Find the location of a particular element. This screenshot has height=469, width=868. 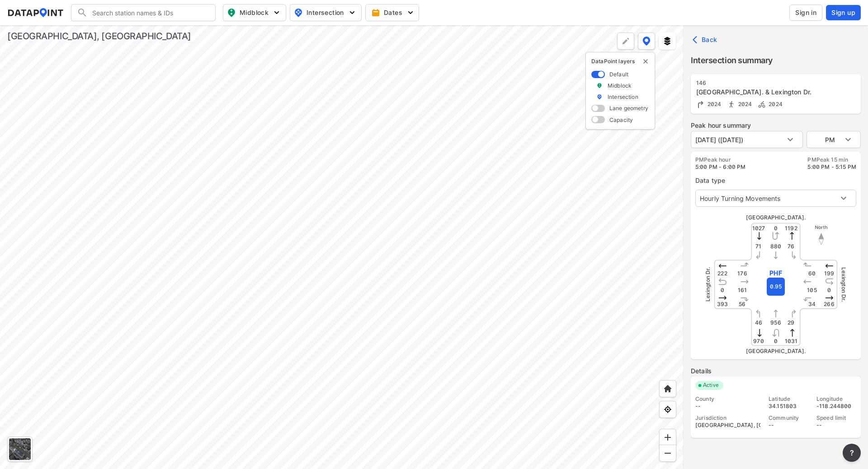

img: data-point-layers.37681fc9.svg is located at coordinates (647, 41).